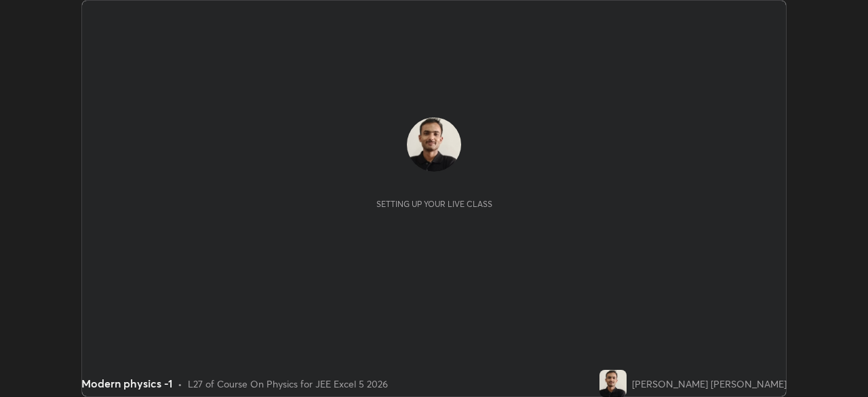 This screenshot has height=397, width=868. I want to click on div: L27 of Course On Physics for JEE Excel 5 2026, so click(288, 383).